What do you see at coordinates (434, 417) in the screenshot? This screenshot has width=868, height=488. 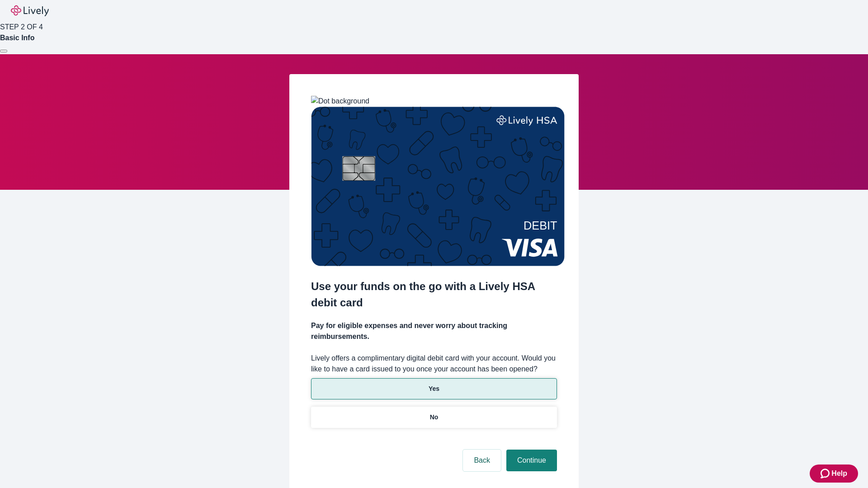 I see `p: No` at bounding box center [434, 417].